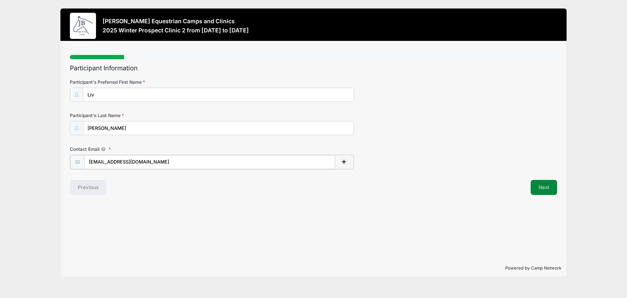  Describe the element at coordinates (314, 68) in the screenshot. I see `h2: Participant Information` at that location.